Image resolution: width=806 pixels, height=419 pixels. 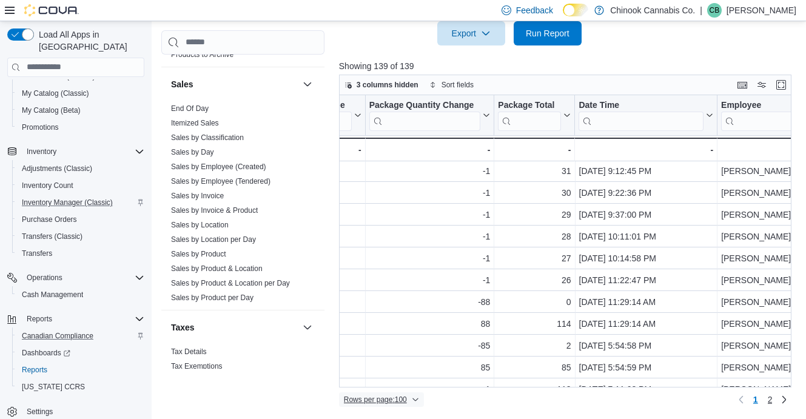 I want to click on div: 30, so click(x=534, y=193).